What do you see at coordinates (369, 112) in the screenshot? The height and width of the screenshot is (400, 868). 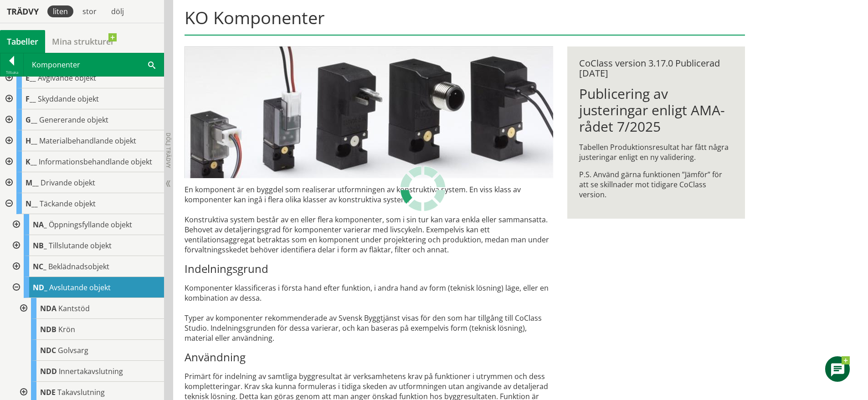 I see `img: pilotventiler.jpg` at bounding box center [369, 112].